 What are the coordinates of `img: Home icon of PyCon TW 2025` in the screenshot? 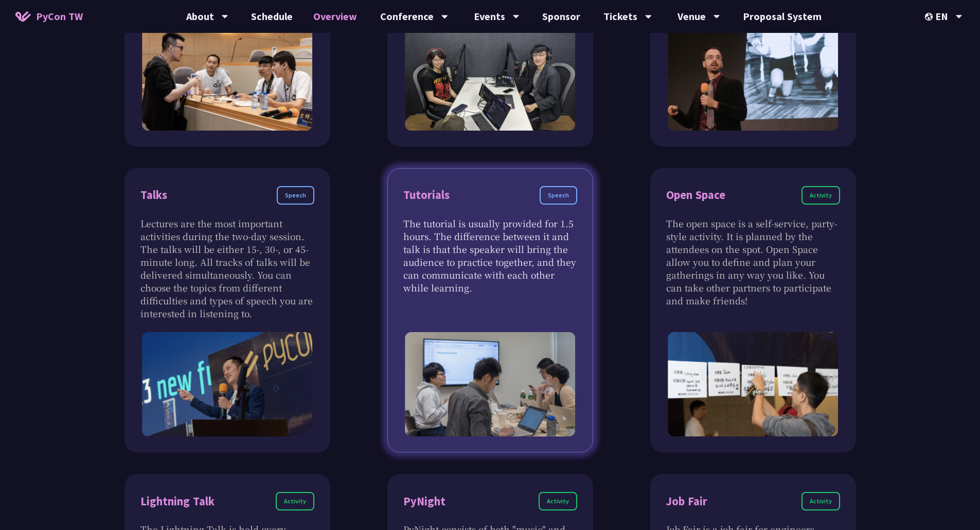 It's located at (23, 17).